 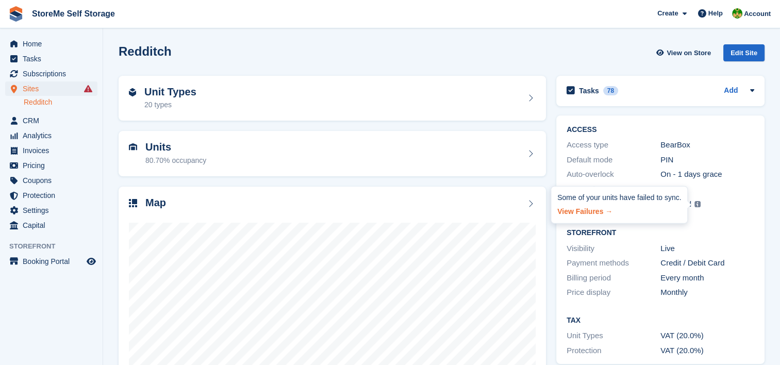 I want to click on div: Protection, so click(x=613, y=350).